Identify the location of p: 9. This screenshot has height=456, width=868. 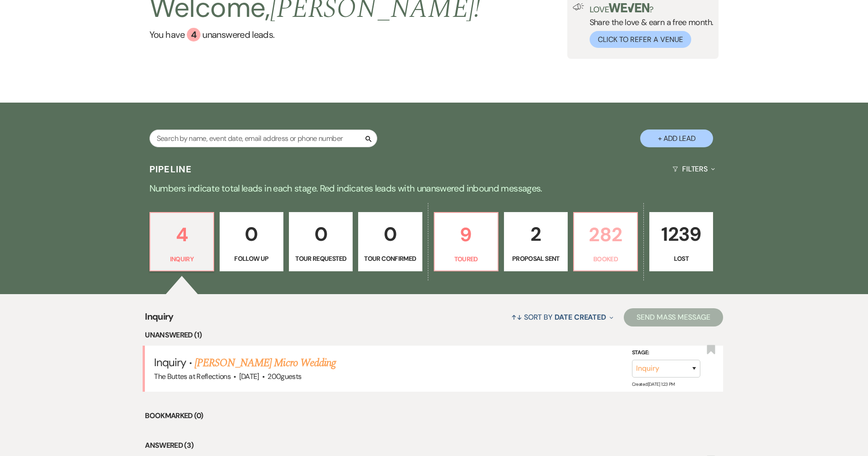
(466, 234).